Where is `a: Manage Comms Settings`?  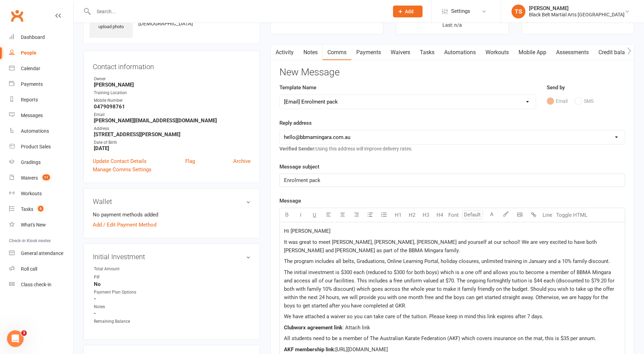 a: Manage Comms Settings is located at coordinates (122, 169).